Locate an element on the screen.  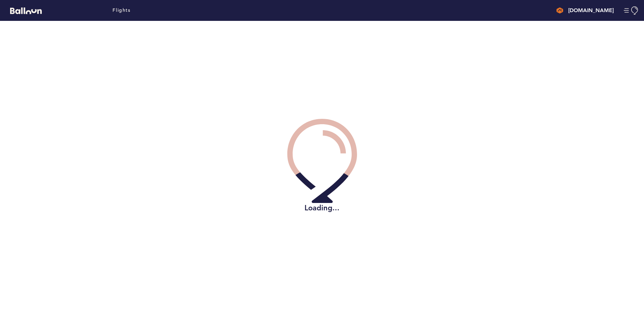
a: Balloon is located at coordinates (23, 10).